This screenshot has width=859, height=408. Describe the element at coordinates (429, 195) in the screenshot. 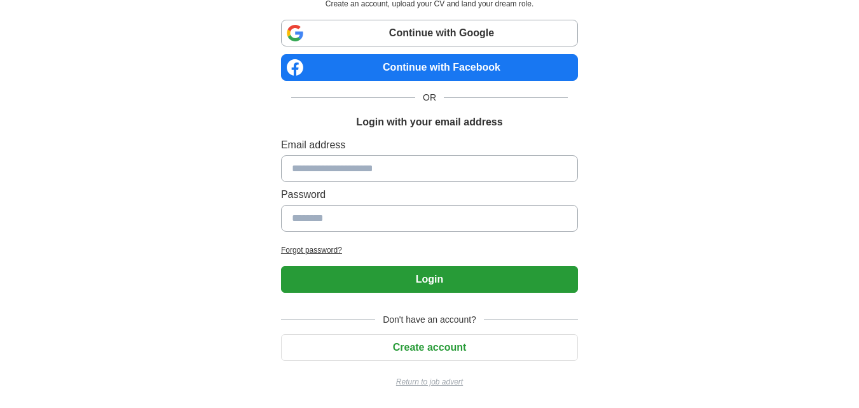

I see `label: Password` at that location.